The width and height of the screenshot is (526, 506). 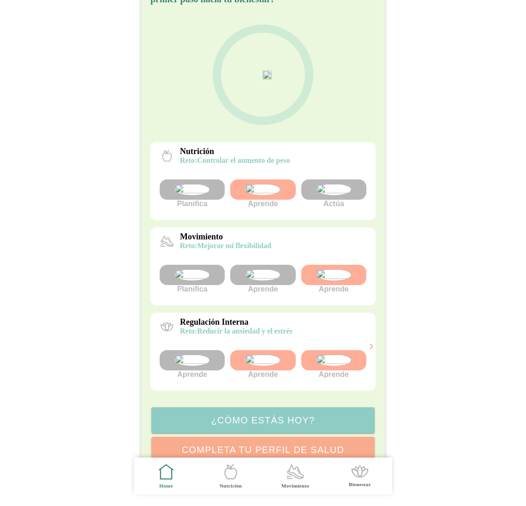 I want to click on p: Regulación Interna, so click(x=236, y=322).